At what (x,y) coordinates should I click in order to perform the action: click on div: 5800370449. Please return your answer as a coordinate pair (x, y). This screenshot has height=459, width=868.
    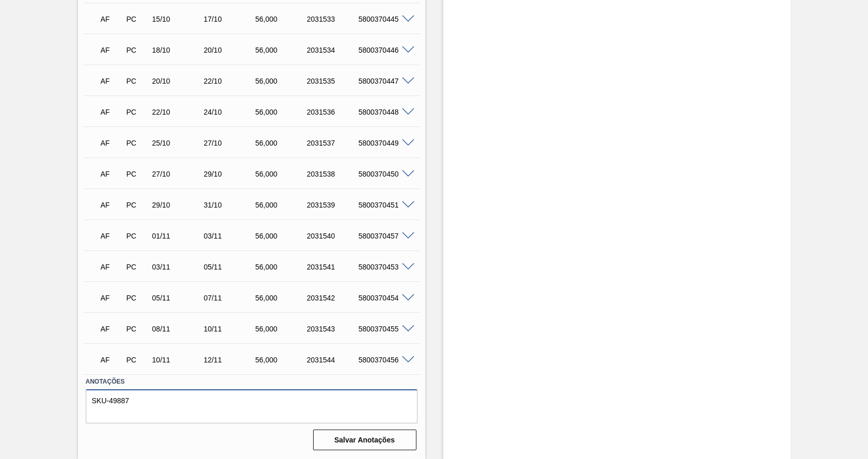
    Looking at the image, I should click on (385, 143).